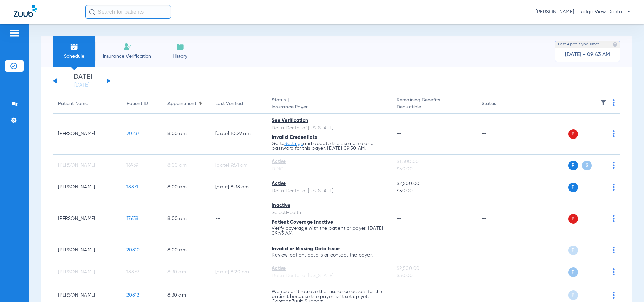  What do you see at coordinates (132, 295) in the screenshot?
I see `span: 20812` at bounding box center [132, 295].